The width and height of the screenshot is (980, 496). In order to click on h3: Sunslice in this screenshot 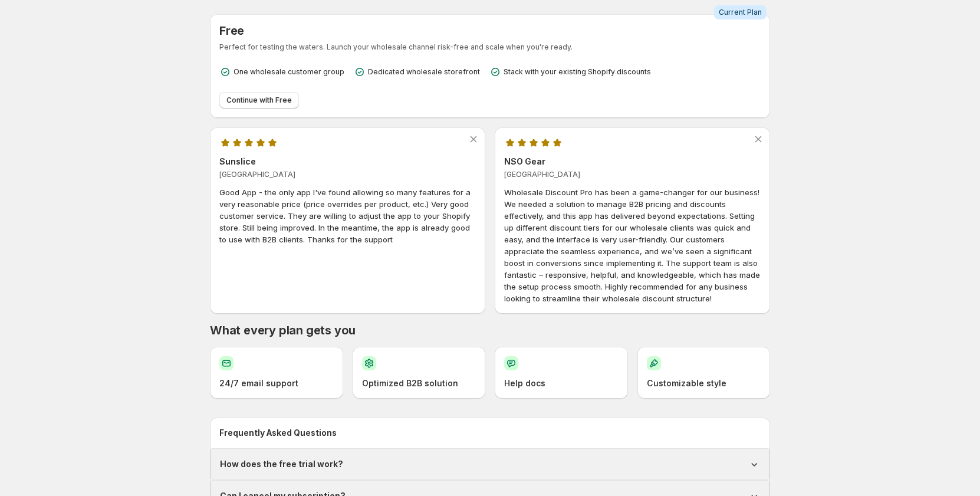, I will do `click(347, 162)`.